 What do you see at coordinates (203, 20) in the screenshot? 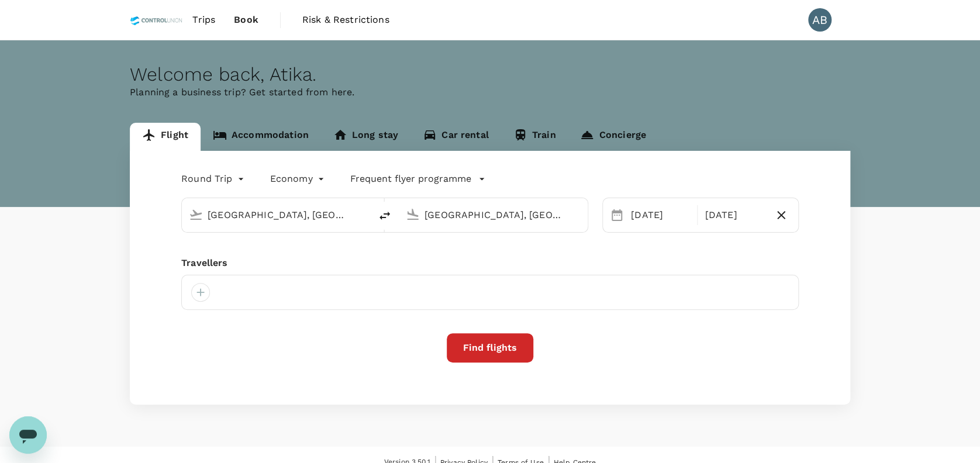
I see `span: Trips` at bounding box center [203, 20].